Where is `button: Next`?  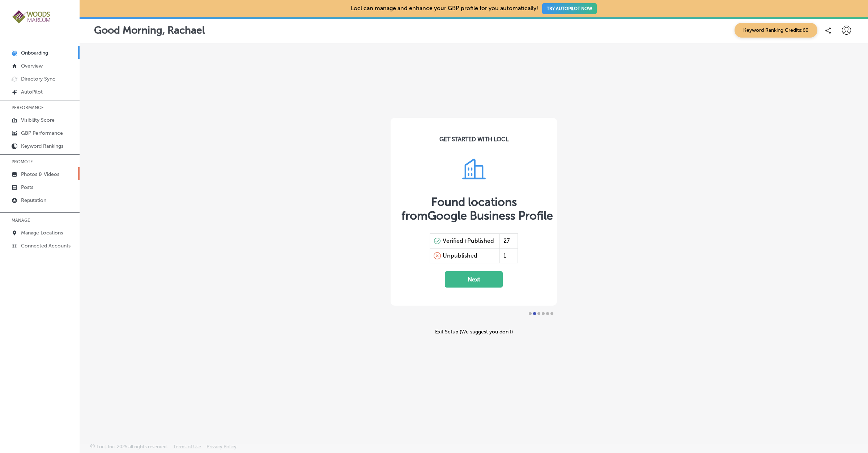
button: Next is located at coordinates (474, 279).